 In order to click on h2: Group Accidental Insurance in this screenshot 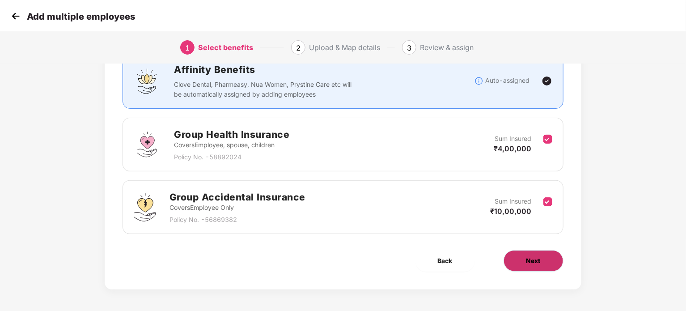, I will do `click(237, 197)`.